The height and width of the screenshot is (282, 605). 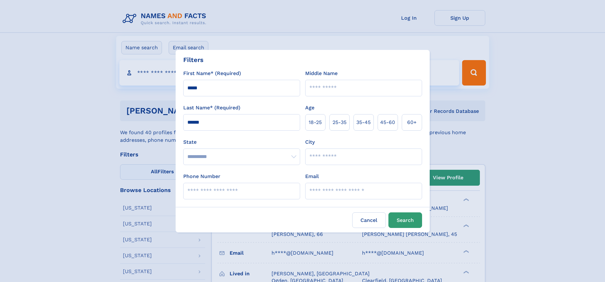 What do you see at coordinates (321, 73) in the screenshot?
I see `label: Middle Name` at bounding box center [321, 73].